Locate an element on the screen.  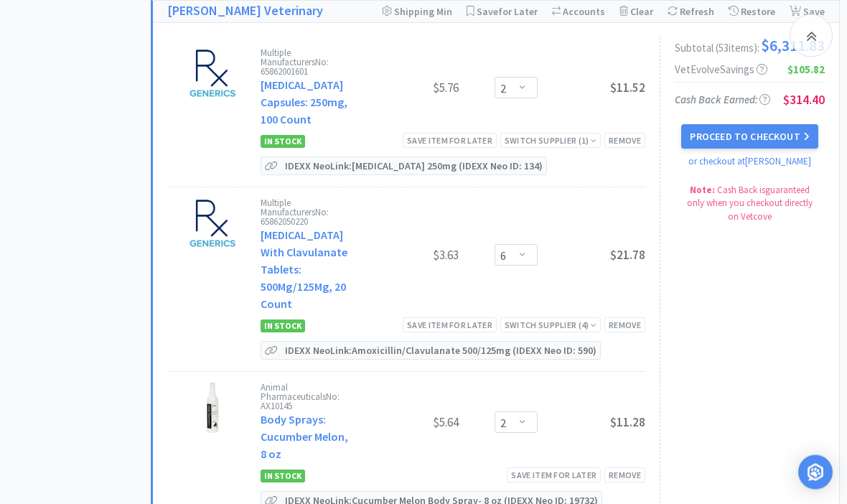
span: $6,311.83 is located at coordinates (793, 46).